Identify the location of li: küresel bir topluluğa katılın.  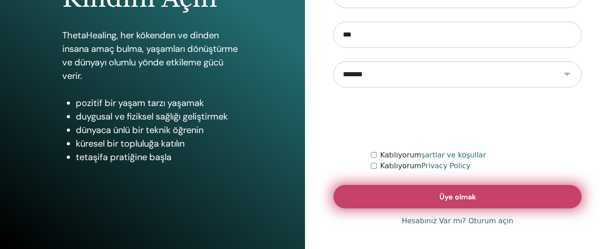
(159, 144).